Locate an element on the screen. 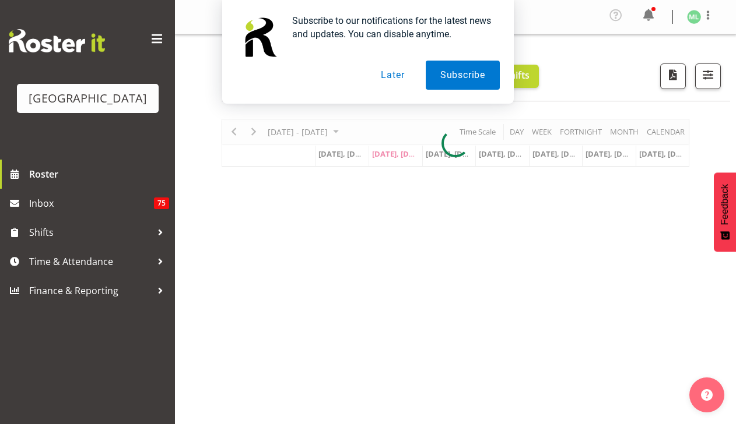  img: notification icon is located at coordinates (259, 37).